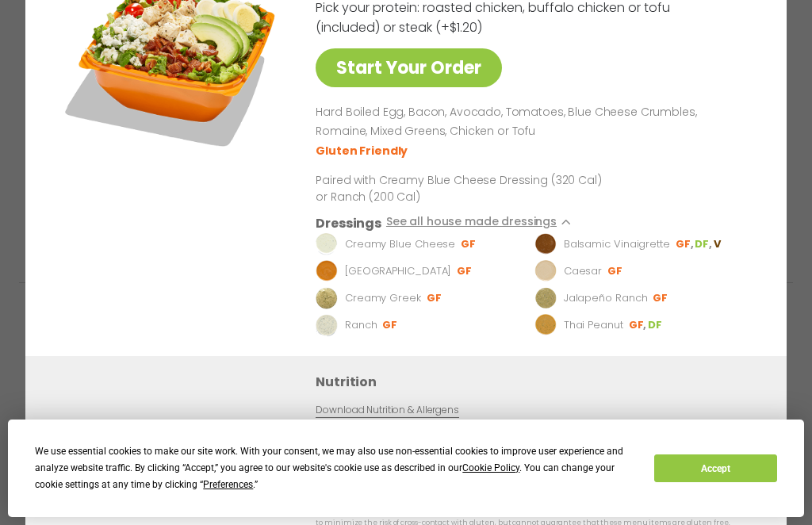 The height and width of the screenshot is (525, 812). I want to click on img: Dressing preview image for Balsamic Vinaigrette, so click(546, 244).